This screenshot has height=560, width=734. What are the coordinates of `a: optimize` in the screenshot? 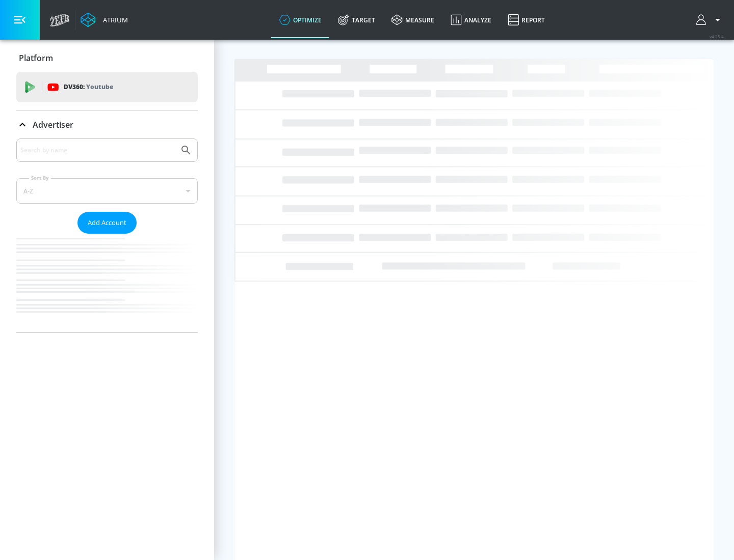 It's located at (300, 20).